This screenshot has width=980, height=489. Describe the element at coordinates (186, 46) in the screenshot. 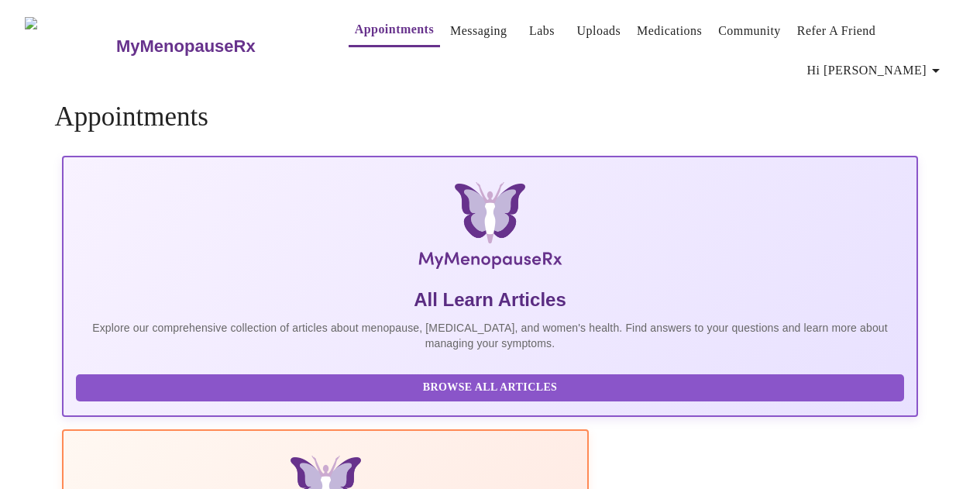

I see `h3: MyMenopauseRx` at that location.